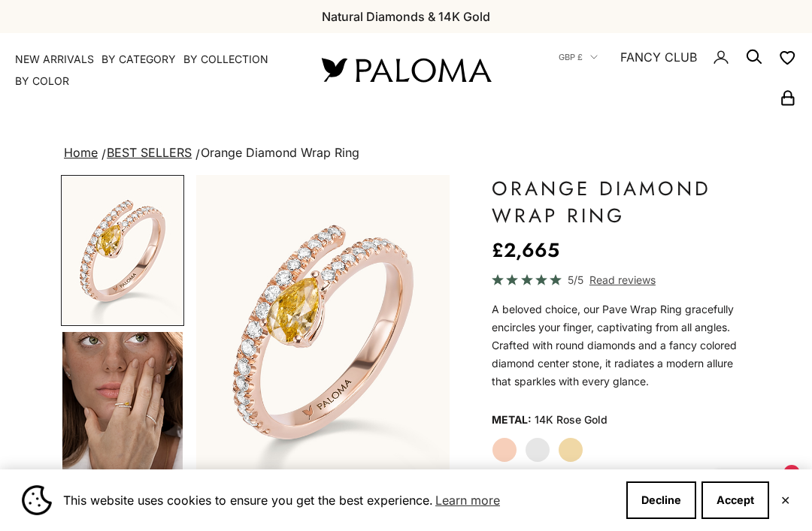 The width and height of the screenshot is (812, 531). I want to click on a: FANCY CLUB, so click(658, 57).